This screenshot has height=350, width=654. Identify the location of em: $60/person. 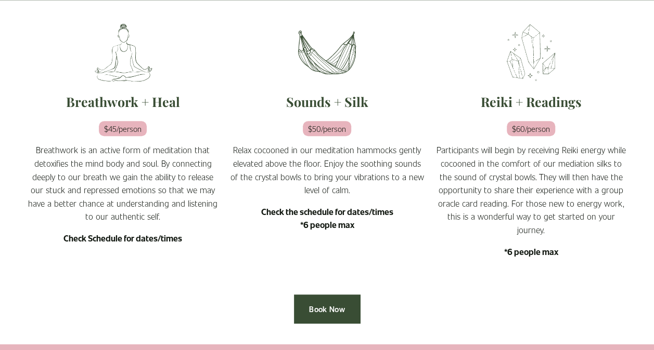
(530, 128).